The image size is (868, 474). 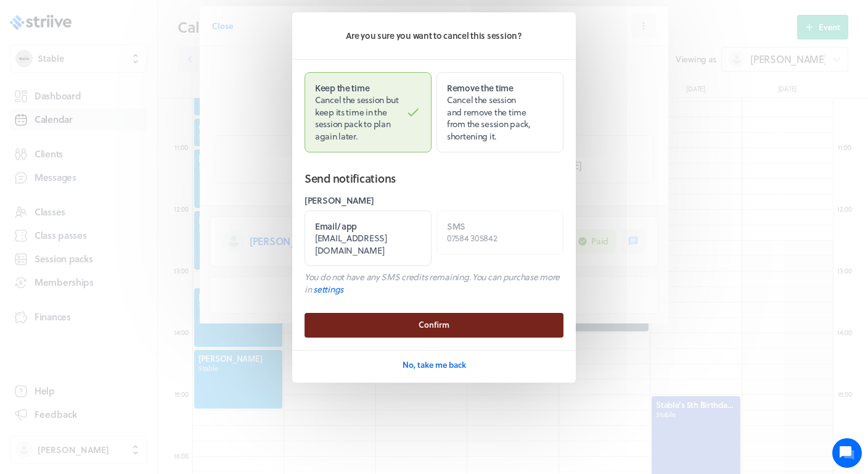 I want to click on span: Cancel the session and remove the time from the session pack, shortening it., so click(x=489, y=118).